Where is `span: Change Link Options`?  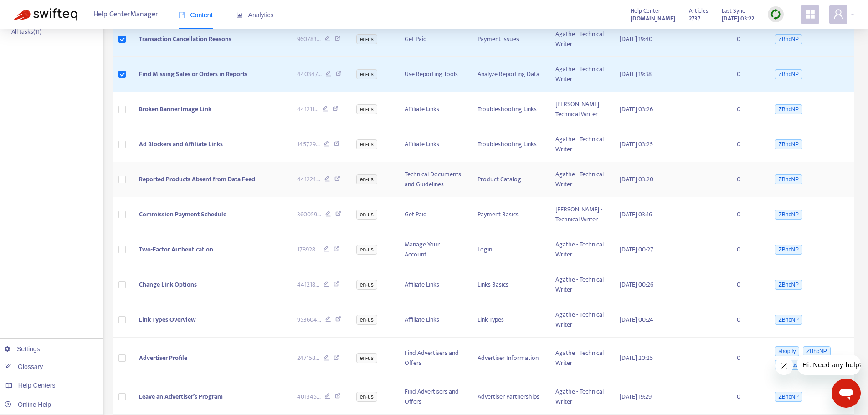 span: Change Link Options is located at coordinates (167, 284).